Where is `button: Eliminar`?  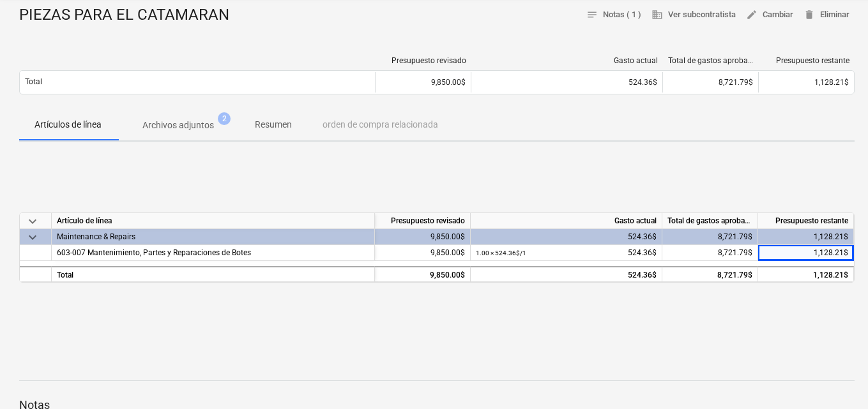 button: Eliminar is located at coordinates (827, 15).